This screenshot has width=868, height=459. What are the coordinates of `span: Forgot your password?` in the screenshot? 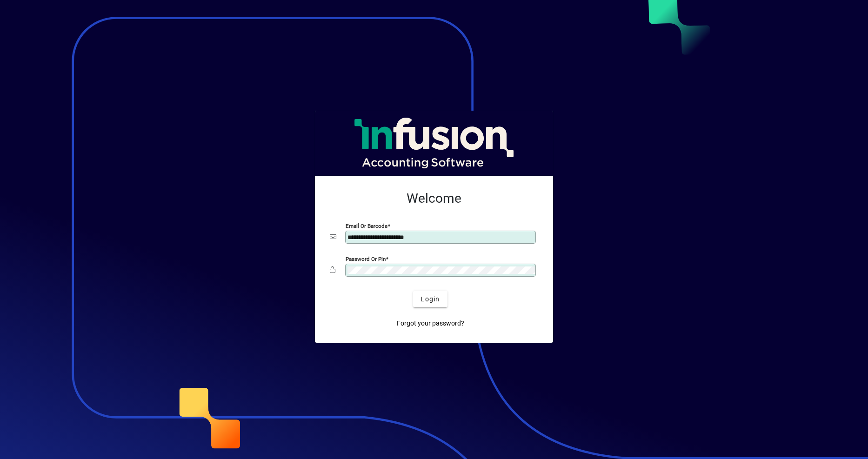 It's located at (430, 323).